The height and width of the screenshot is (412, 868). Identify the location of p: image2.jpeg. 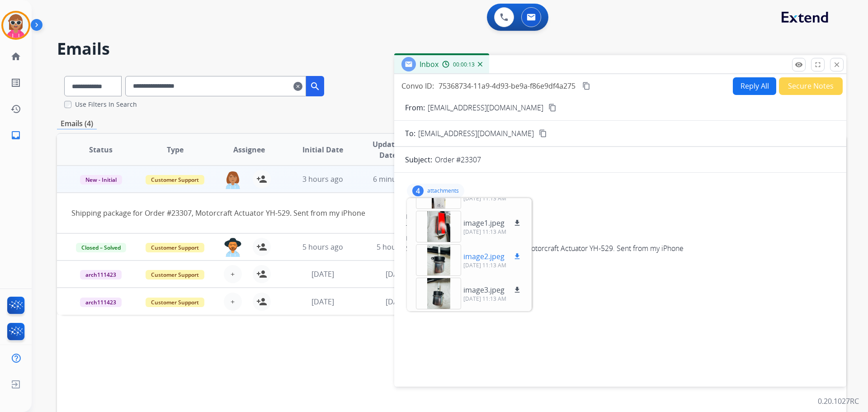
(484, 256).